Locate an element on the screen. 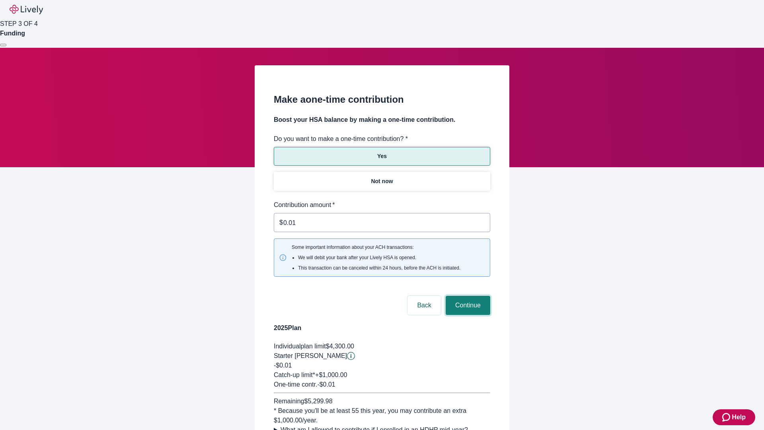 The image size is (764, 430). img: Lively is located at coordinates (26, 10).